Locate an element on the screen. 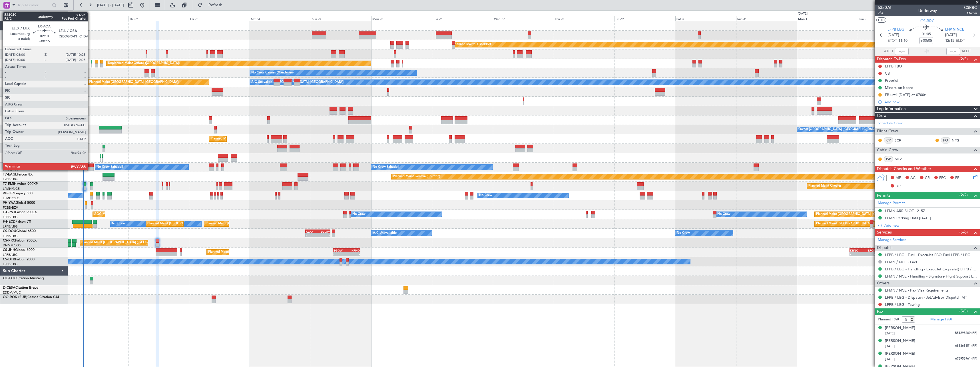 This screenshot has width=980, height=367. div: EGGW is located at coordinates (324, 231).